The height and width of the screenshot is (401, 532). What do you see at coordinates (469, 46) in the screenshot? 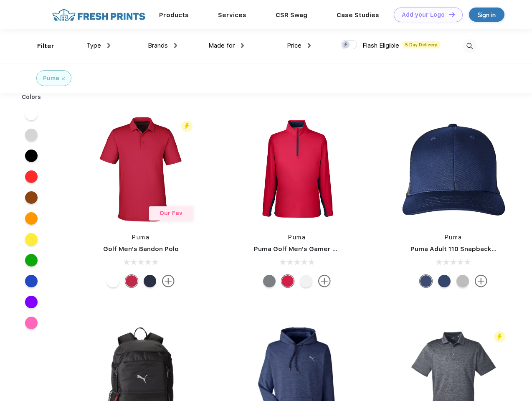
I see `img: desktop_search.svg` at bounding box center [469, 46].